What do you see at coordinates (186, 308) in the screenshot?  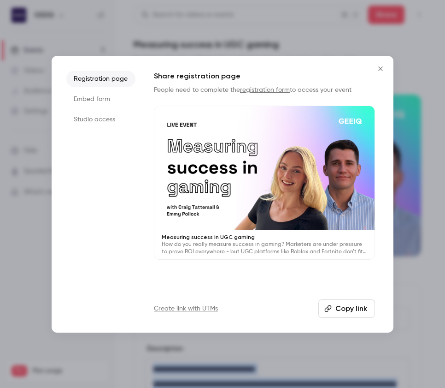 I see `a: Create link with UTMs` at bounding box center [186, 308].